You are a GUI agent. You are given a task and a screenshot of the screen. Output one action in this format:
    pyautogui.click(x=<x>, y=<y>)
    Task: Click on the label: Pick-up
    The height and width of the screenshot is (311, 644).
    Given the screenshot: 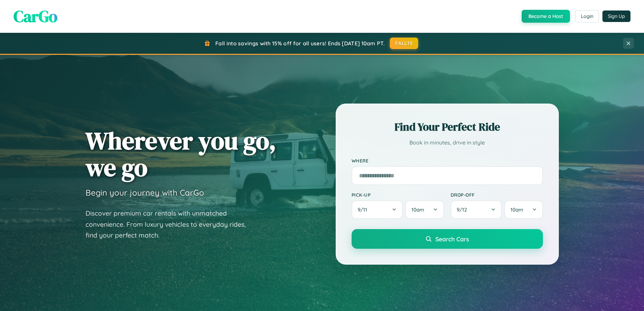 What is the action you would take?
    pyautogui.click(x=398, y=194)
    